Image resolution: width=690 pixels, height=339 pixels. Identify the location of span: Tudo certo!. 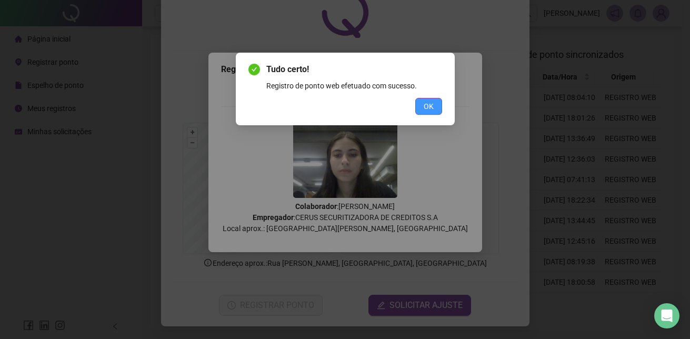
(354, 69).